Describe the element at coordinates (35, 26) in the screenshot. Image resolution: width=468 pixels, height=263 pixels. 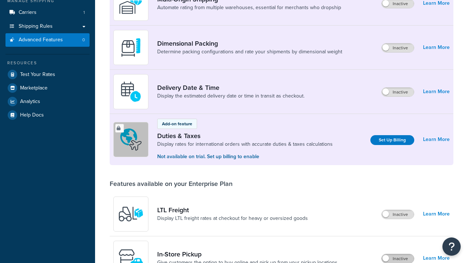
I see `span: Shipping Rules` at that location.